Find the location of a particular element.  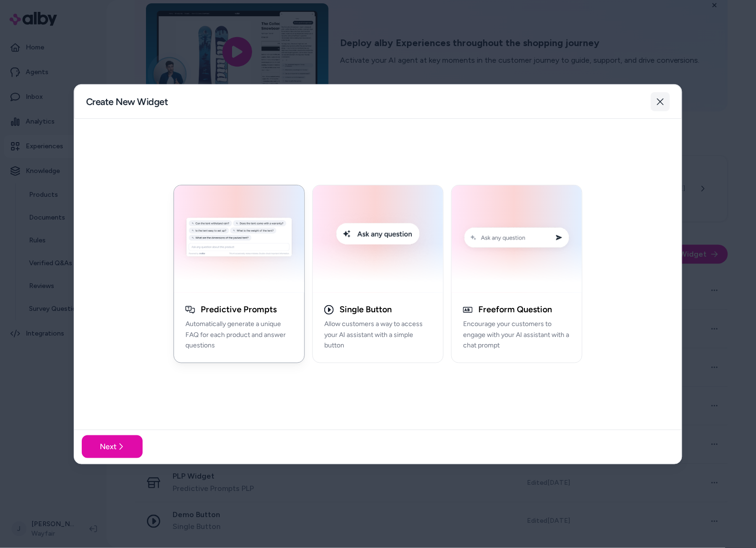

img: Generative Q&A Example is located at coordinates (239, 239).